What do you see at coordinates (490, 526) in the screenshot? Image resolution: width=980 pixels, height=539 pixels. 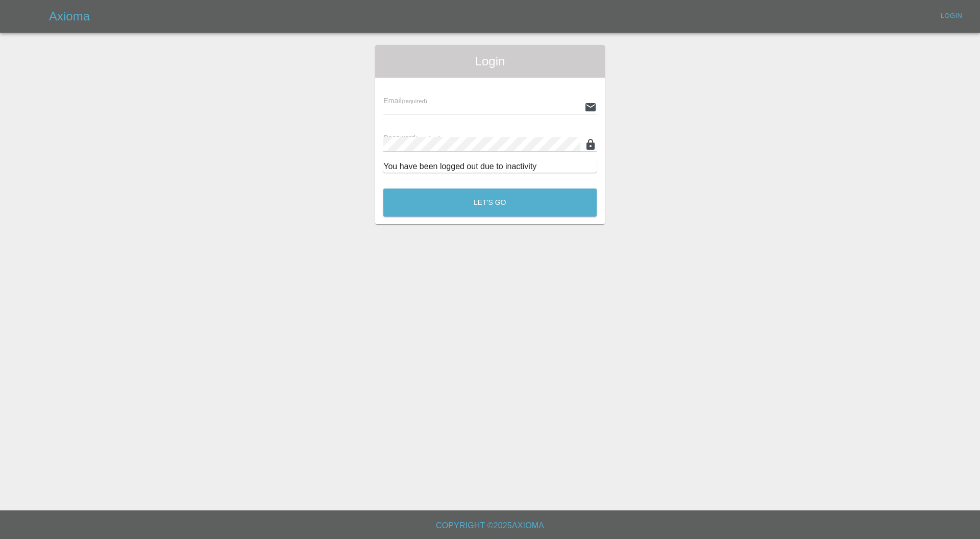 I see `h6: Copyright © 2025 Axioma` at bounding box center [490, 526].